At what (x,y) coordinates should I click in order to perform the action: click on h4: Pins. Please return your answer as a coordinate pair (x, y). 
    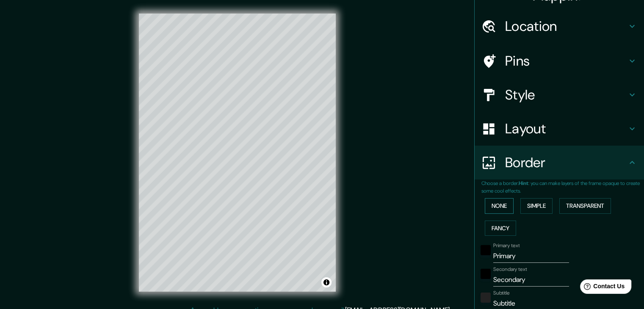
    Looking at the image, I should click on (566, 61).